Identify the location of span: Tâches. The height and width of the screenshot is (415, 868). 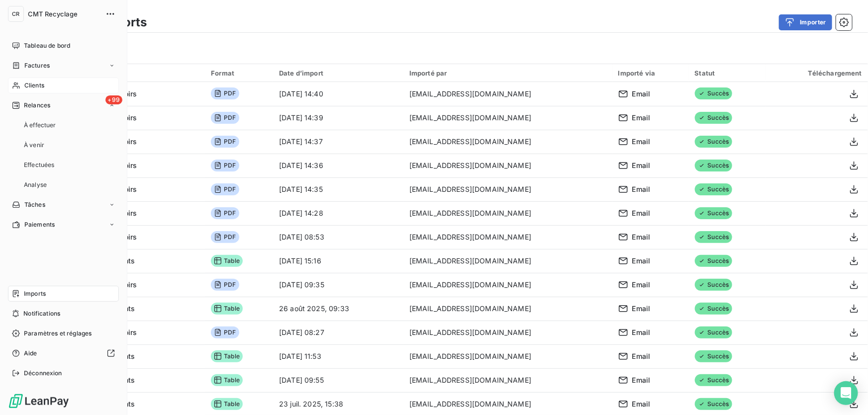
(35, 204).